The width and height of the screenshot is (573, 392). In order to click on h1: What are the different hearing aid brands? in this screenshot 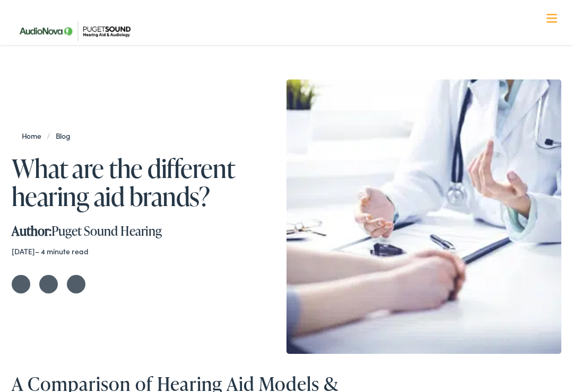, I will do `click(138, 182)`.